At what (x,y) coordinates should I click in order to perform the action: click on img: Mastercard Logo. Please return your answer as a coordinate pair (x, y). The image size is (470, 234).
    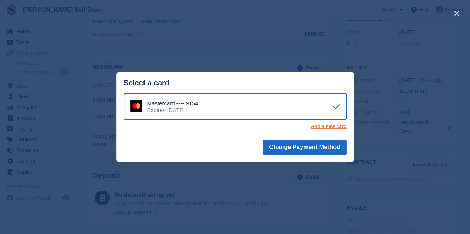
    Looking at the image, I should click on (136, 106).